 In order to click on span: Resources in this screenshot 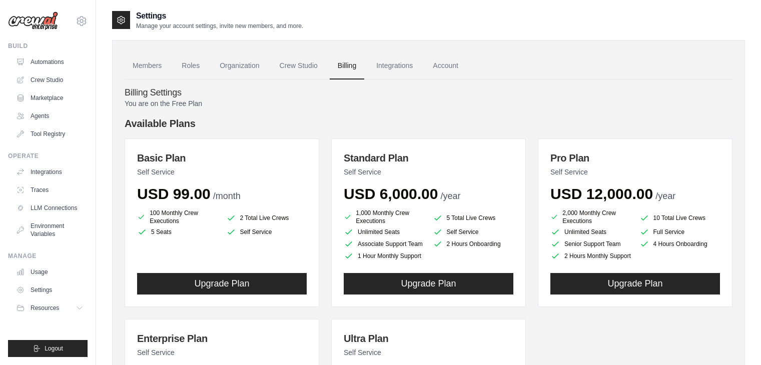, I will do `click(45, 308)`.